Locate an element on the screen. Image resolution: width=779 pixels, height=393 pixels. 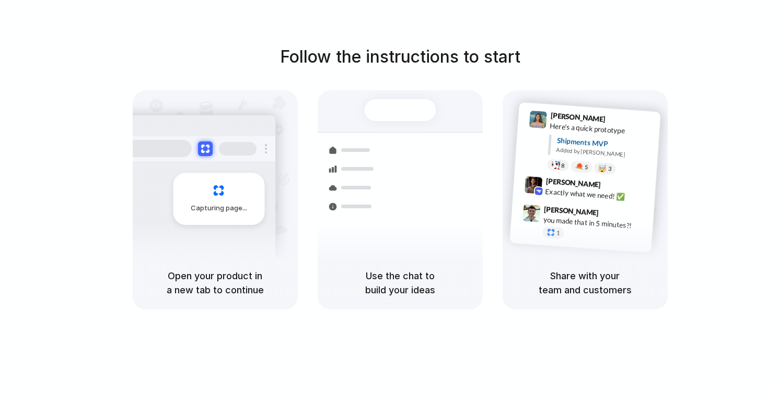
h5: Share with your team and customers is located at coordinates (585, 283).